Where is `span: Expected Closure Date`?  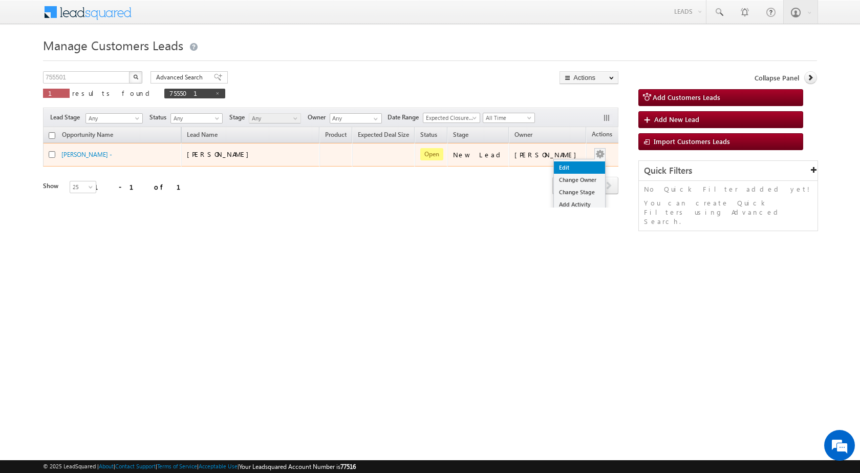
span: Expected Closure Date is located at coordinates (450, 118).